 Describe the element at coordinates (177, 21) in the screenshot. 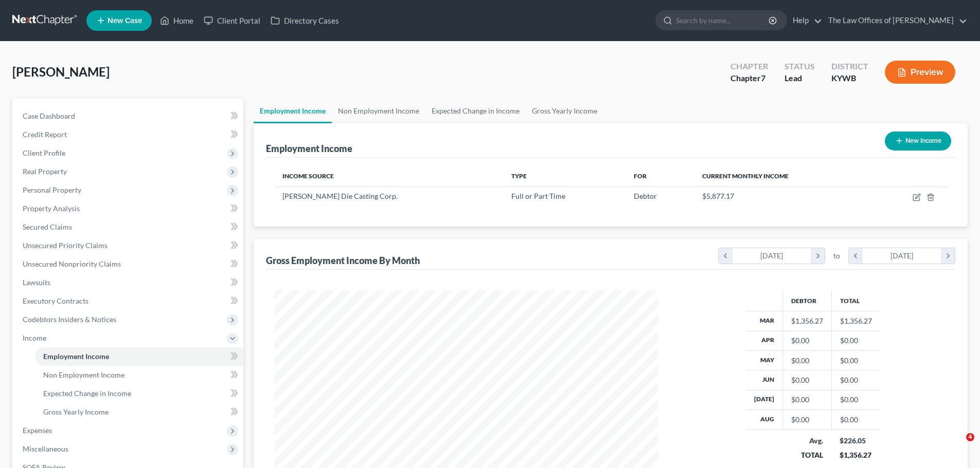

I see `a: Home` at that location.